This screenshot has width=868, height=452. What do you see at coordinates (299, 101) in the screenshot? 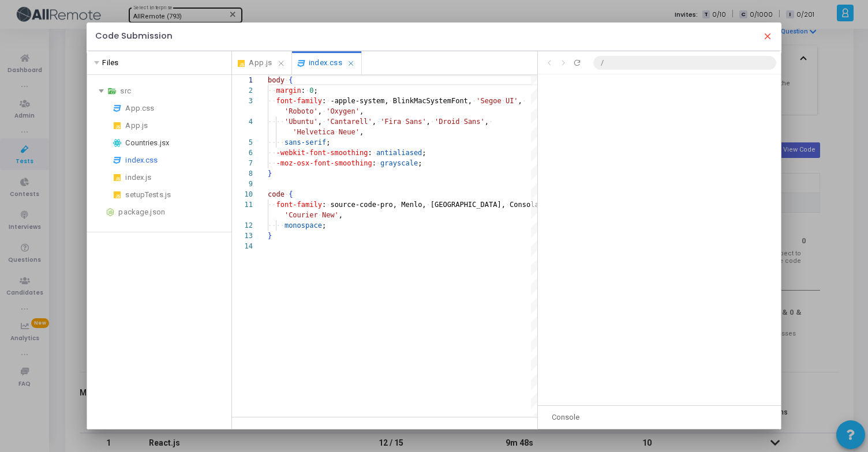
I see `span: font-family` at bounding box center [299, 101].